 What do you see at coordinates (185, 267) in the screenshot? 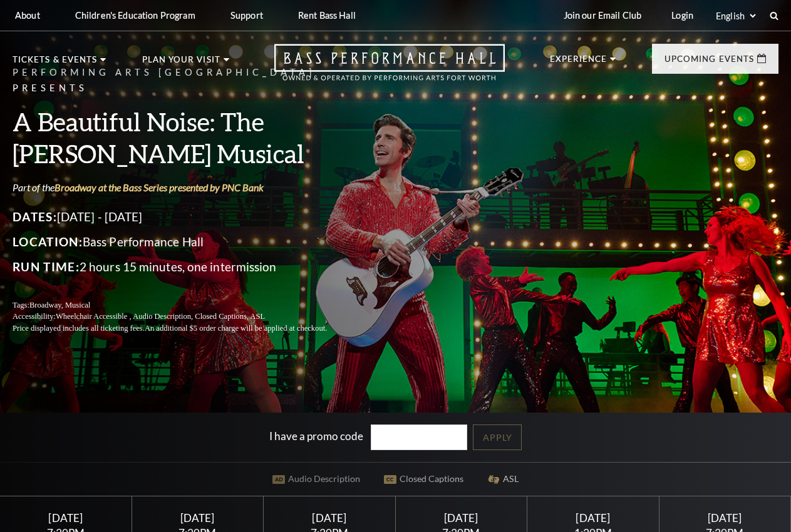
I see `p: 2 hours 15 minutes, one intermission` at bounding box center [185, 267].